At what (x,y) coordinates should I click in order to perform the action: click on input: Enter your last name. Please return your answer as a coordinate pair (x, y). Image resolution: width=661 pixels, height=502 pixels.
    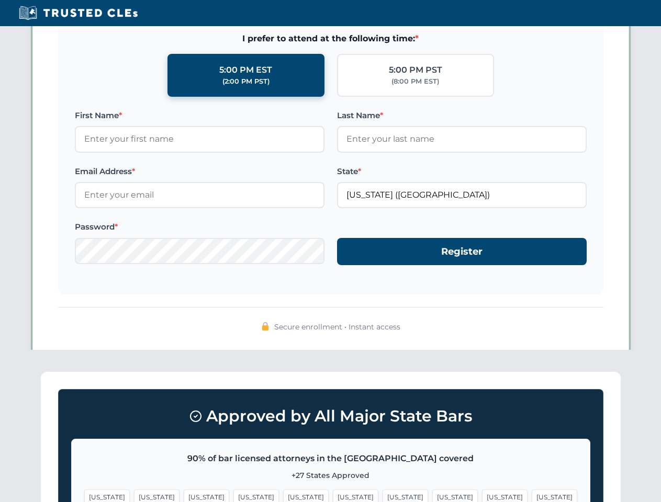
    Looking at the image, I should click on (462, 139).